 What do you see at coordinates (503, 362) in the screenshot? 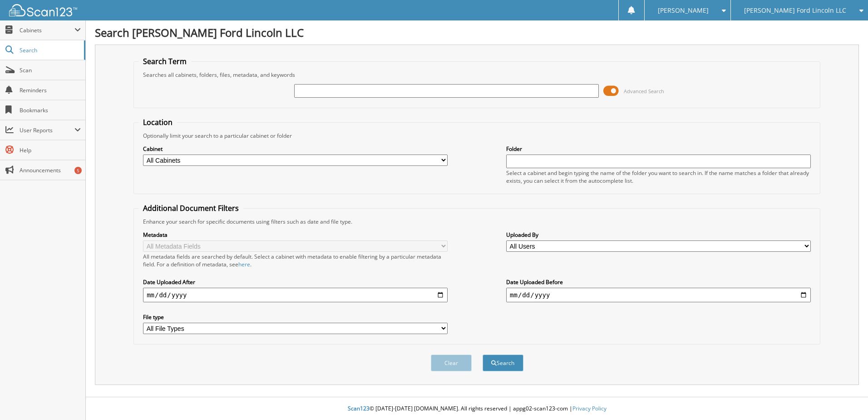
I see `button: Search` at bounding box center [503, 362].